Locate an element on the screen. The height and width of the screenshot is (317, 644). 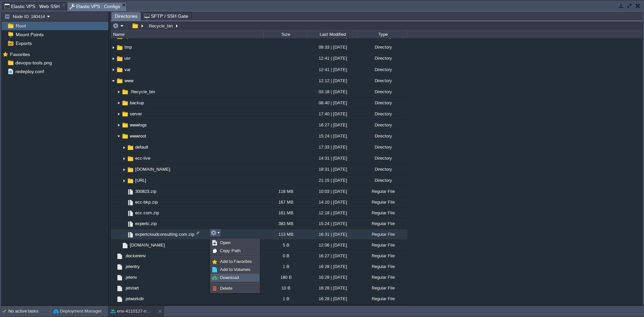
a: Add to Volumes is located at coordinates (234, 270).